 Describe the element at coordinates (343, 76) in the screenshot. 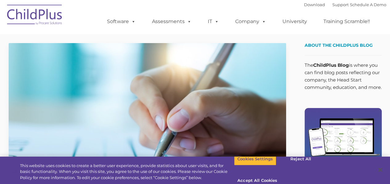

I see `p: The is where you can find blog posts reflecting our company, the Head Start community, education,...` at that location.